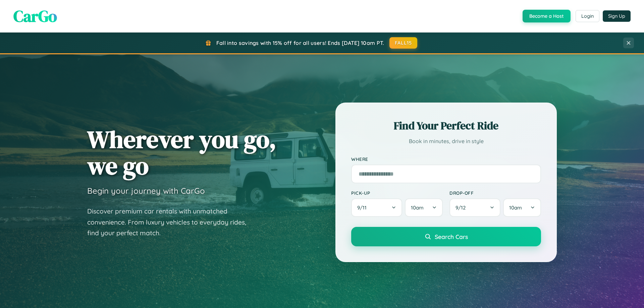  What do you see at coordinates (475, 207) in the screenshot?
I see `button: 9/12` at bounding box center [475, 207].